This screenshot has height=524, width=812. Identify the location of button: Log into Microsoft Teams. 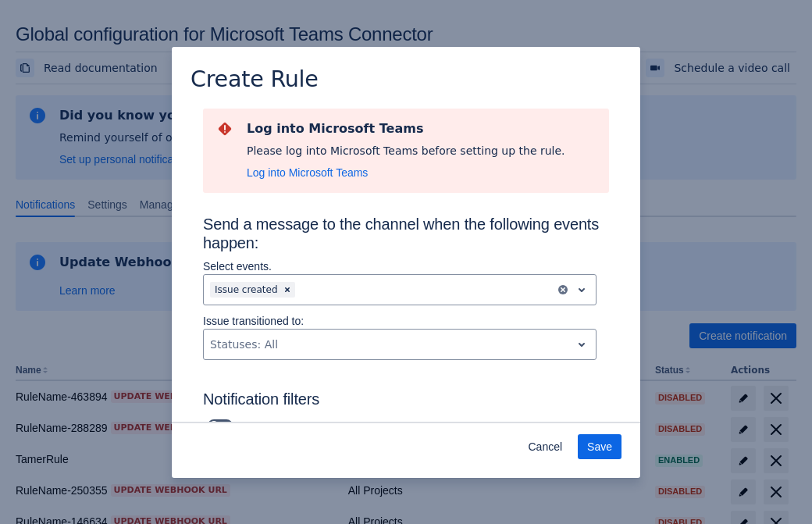
(307, 173).